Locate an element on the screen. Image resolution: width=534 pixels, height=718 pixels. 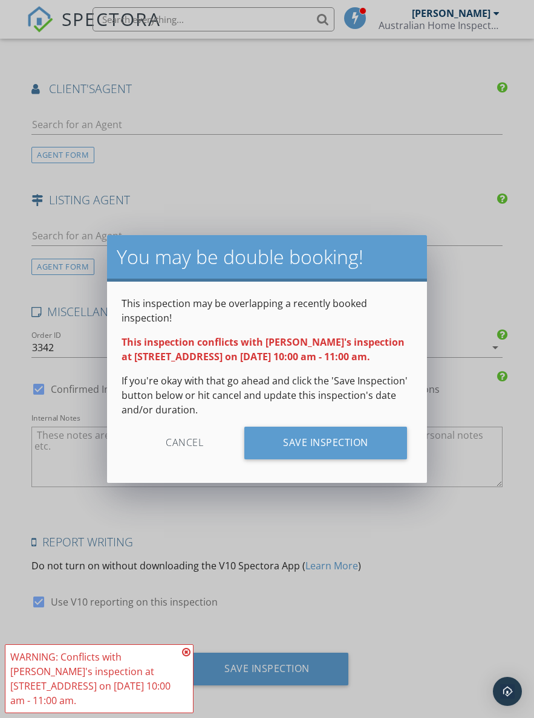
p: If you're okay with that go ahead and click the 'Save Inspection' button below or hit cancel and ... is located at coordinates (267, 395).